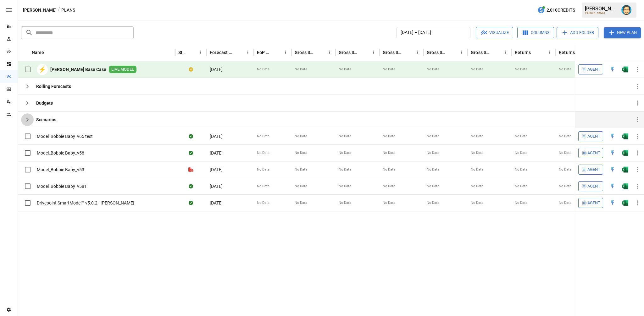 This screenshot has width=644, height=316. Describe the element at coordinates (626, 10) in the screenshot. I see `div: Dana Basken` at that location.